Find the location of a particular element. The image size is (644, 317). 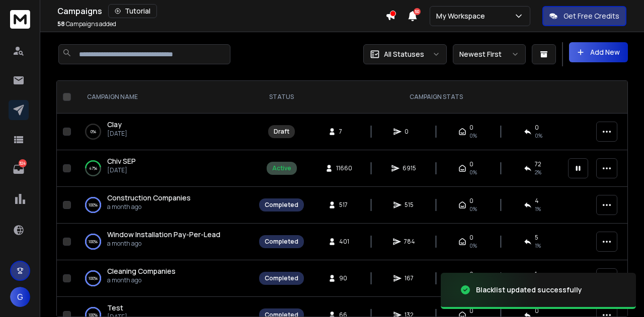

td: 100%Construction Companiesa month ago is located at coordinates (164, 205).